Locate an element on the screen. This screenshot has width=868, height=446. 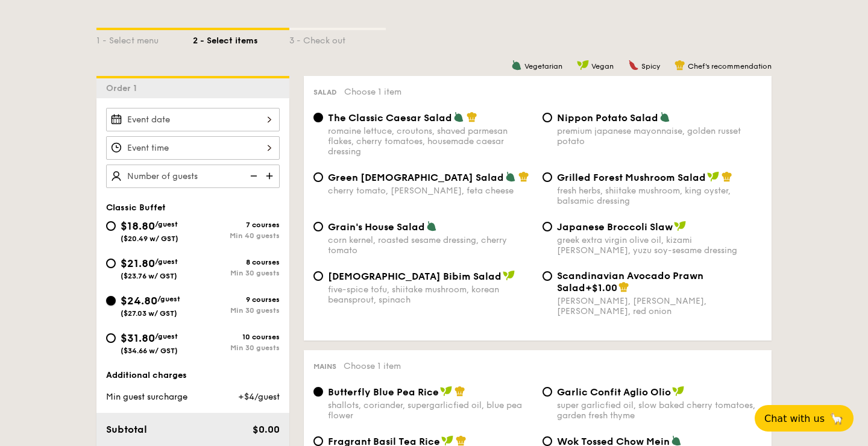
span: $21.80 is located at coordinates (137, 264).